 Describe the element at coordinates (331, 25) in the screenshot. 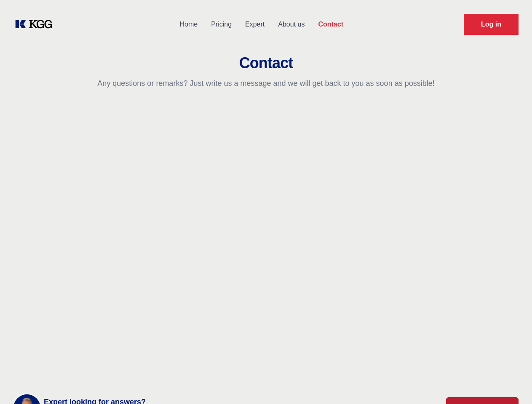

I see `a: Contact` at that location.